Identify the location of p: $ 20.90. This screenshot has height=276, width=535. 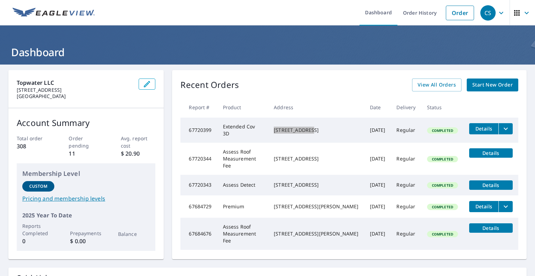
(138, 153).